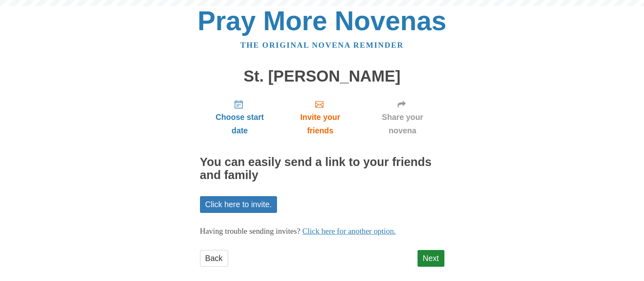 This screenshot has height=281, width=644. I want to click on span: Invite your friends, so click(320, 124).